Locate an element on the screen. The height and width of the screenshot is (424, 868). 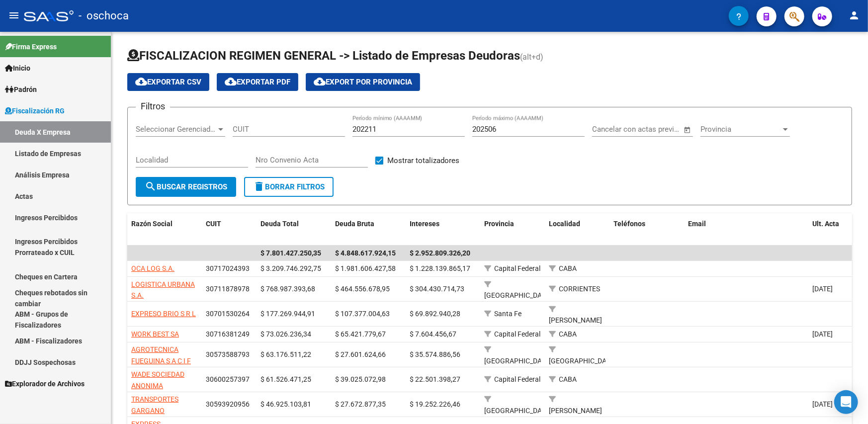
span: Firma Express is located at coordinates (30, 46).